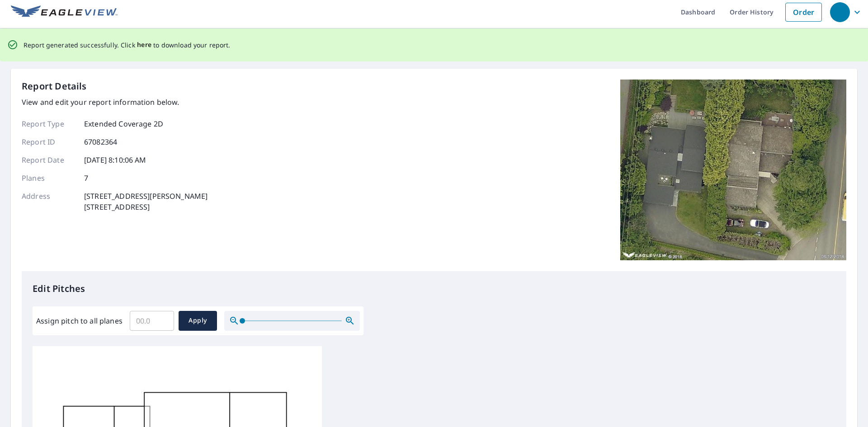 This screenshot has width=868, height=427. I want to click on span: Apply, so click(197, 320).